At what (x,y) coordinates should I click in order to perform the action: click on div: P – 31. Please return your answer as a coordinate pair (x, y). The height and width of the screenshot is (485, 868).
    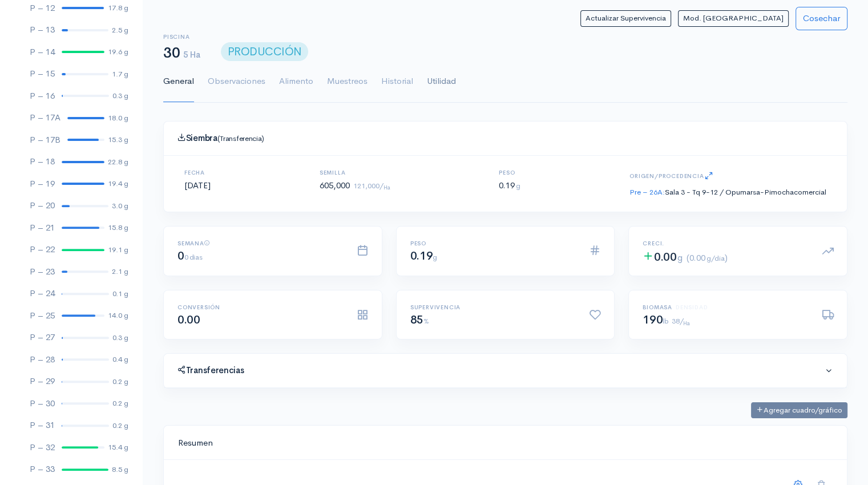
    Looking at the image, I should click on (42, 425).